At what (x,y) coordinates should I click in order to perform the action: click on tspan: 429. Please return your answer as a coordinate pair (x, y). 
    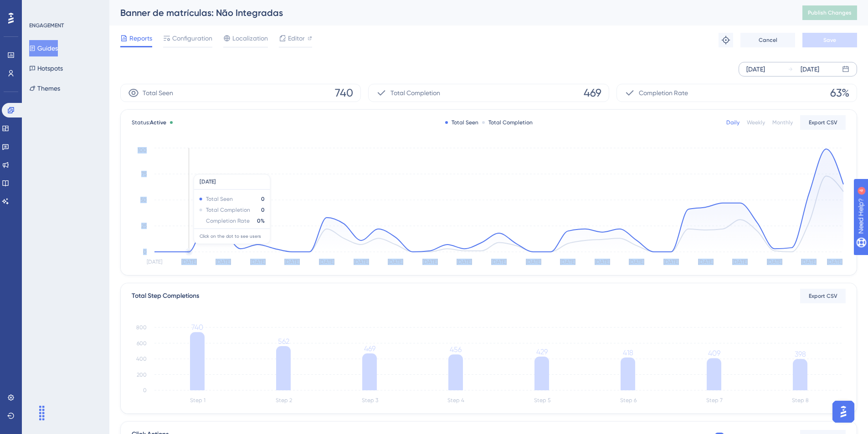
    Looking at the image, I should click on (542, 351).